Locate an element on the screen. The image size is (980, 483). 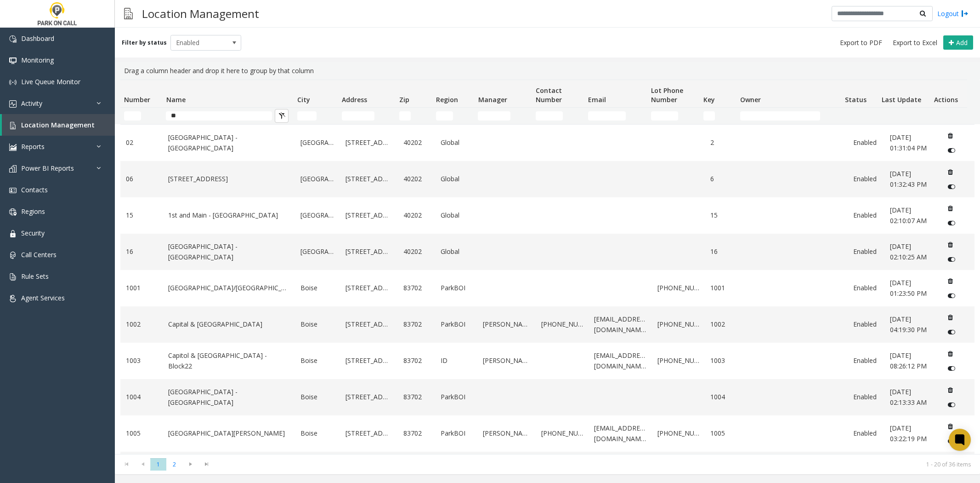
a: 02 is located at coordinates (141, 142).